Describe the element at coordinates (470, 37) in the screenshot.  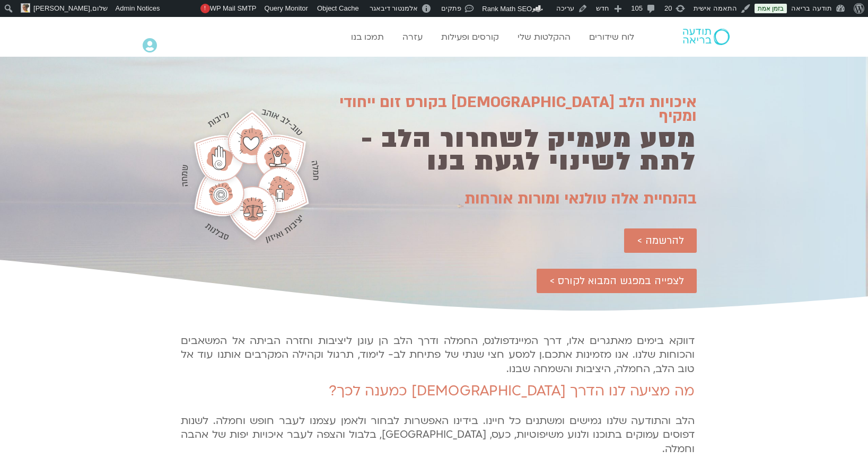
I see `a: קורסים ופעילות` at that location.